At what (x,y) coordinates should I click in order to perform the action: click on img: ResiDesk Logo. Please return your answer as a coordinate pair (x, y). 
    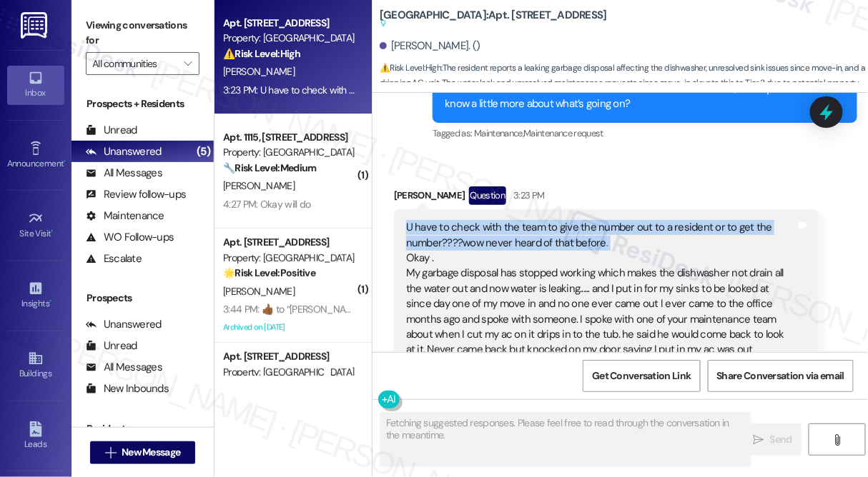
    Looking at the image, I should click on (35, 25).